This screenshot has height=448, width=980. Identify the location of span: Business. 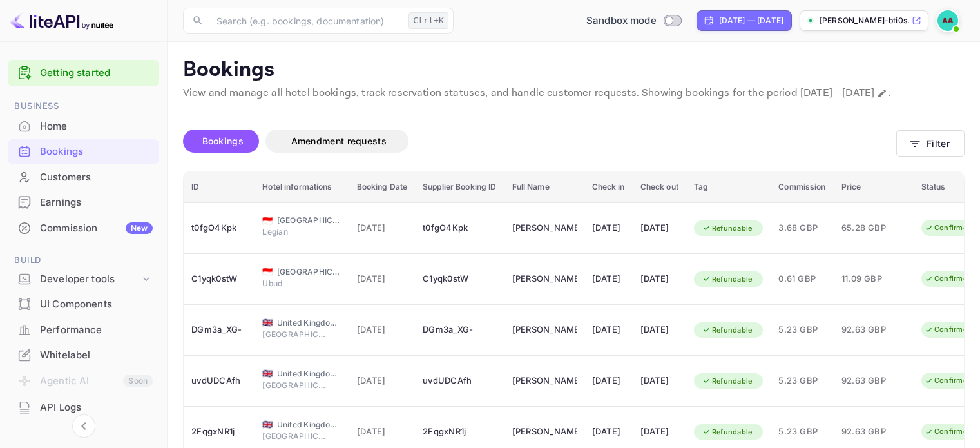
(83, 107).